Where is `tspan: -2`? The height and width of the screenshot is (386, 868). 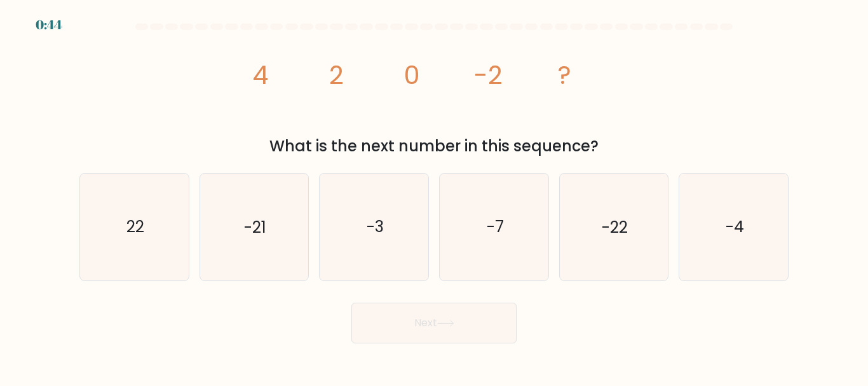
tspan: -2 is located at coordinates (488, 75).